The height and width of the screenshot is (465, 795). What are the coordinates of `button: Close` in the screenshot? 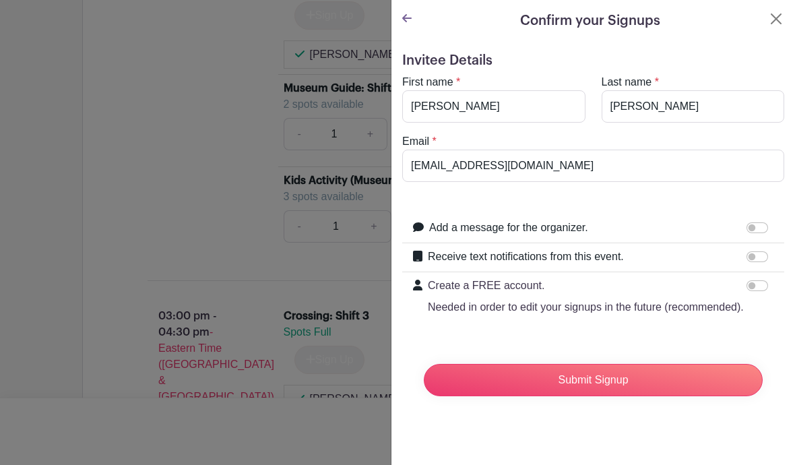 It's located at (776, 19).